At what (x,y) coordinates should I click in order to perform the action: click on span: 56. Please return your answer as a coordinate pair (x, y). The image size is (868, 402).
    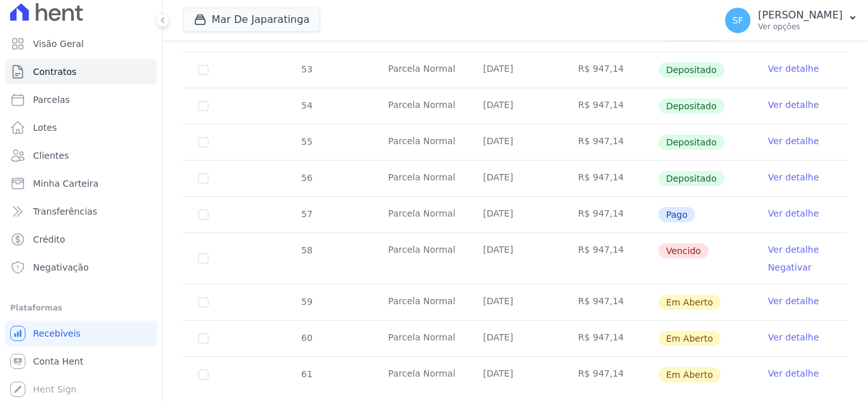
    Looking at the image, I should click on (306, 178).